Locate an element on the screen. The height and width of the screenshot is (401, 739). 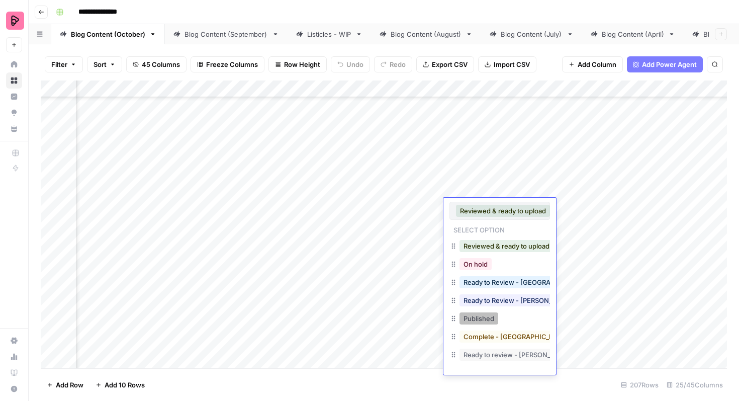
button: Export CSV is located at coordinates (445, 64).